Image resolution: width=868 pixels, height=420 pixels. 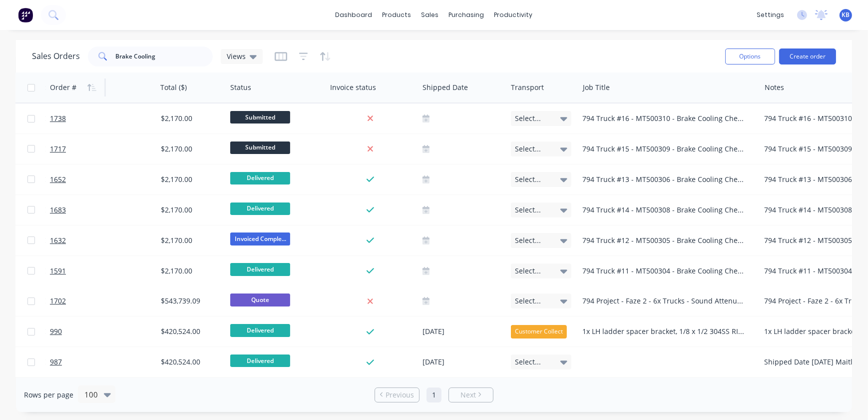 What do you see at coordinates (397, 15) in the screenshot?
I see `div: products` at bounding box center [397, 15].